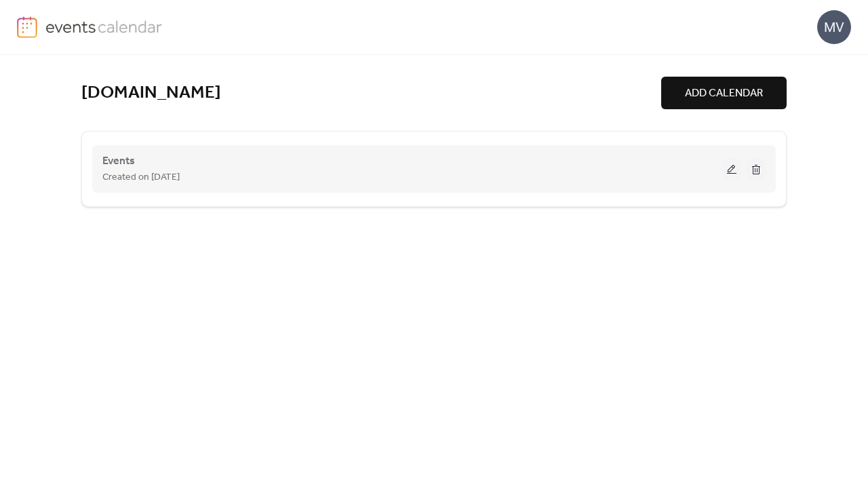  I want to click on span: ADD CALENDAR, so click(724, 94).